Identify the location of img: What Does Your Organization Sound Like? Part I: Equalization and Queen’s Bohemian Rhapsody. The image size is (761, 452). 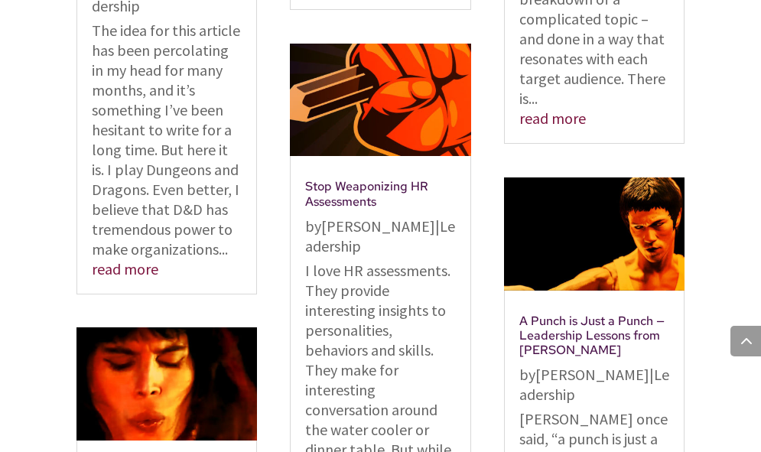
(167, 384).